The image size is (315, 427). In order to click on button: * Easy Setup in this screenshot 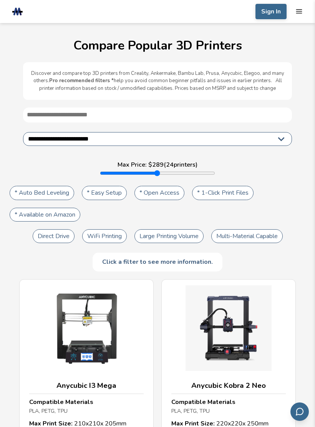, I will do `click(104, 193)`.